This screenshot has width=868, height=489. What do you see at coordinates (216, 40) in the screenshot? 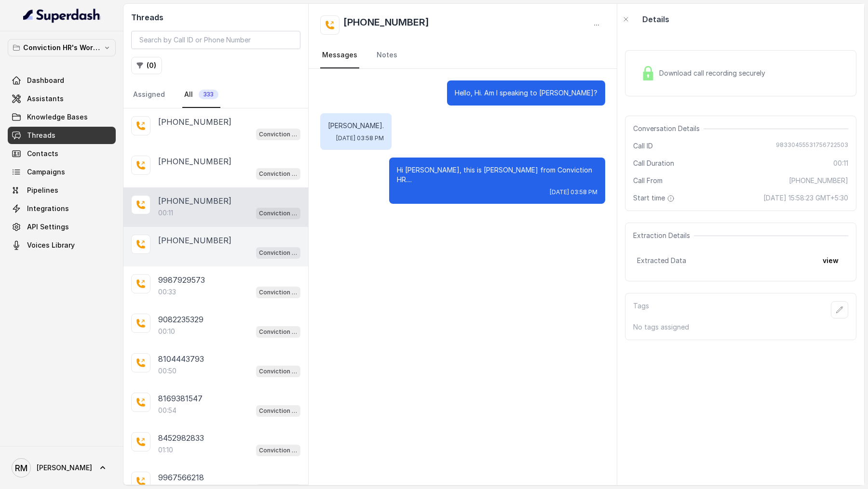
I see `input: Search by Call ID or Phone Number` at bounding box center [216, 40].